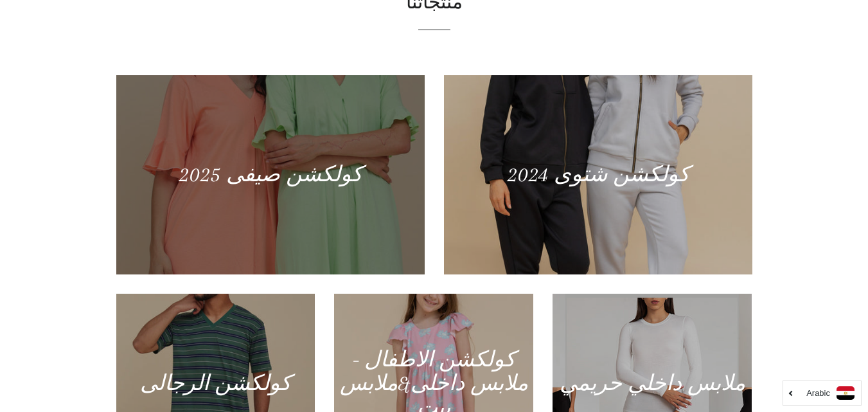 The height and width of the screenshot is (412, 868). I want to click on a: كولكشن صيفى 2025, so click(270, 175).